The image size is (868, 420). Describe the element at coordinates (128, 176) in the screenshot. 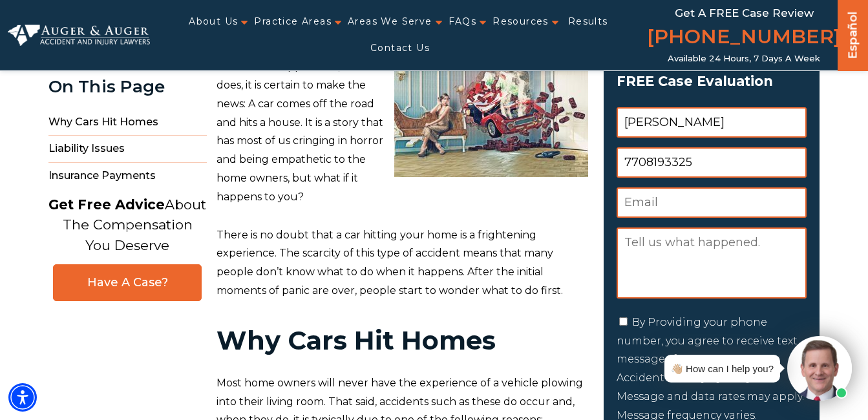

I see `span: Insurance Payments` at that location.